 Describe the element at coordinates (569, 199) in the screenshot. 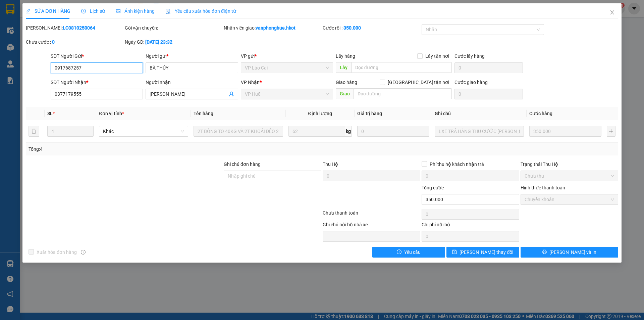

I see `span: Chuyển khoản` at that location.